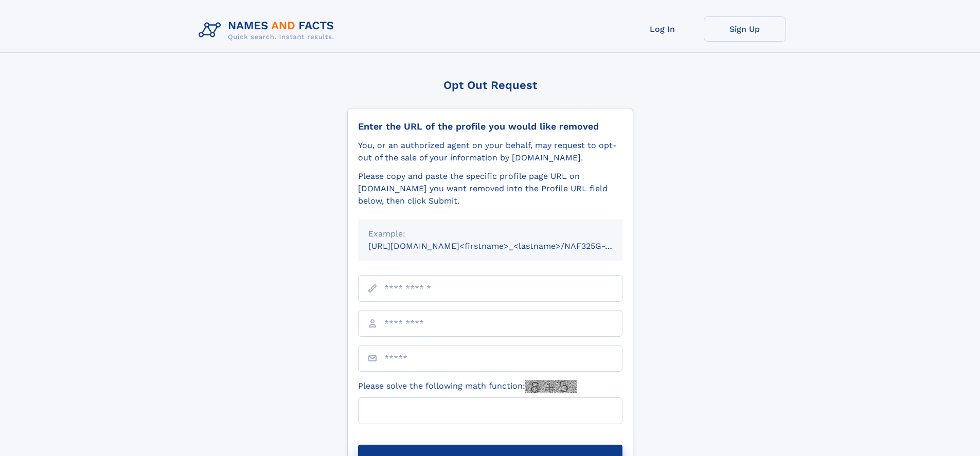 This screenshot has height=456, width=980. Describe the element at coordinates (745, 29) in the screenshot. I see `a: Sign Up` at that location.